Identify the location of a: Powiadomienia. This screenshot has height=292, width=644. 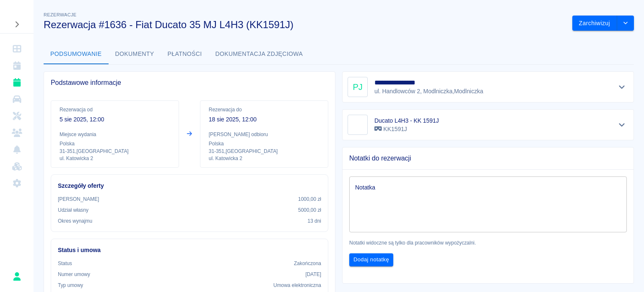
(17, 150).